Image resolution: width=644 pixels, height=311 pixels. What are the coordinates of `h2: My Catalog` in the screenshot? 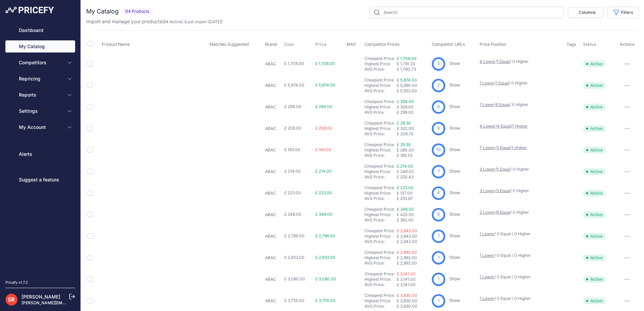 It's located at (102, 11).